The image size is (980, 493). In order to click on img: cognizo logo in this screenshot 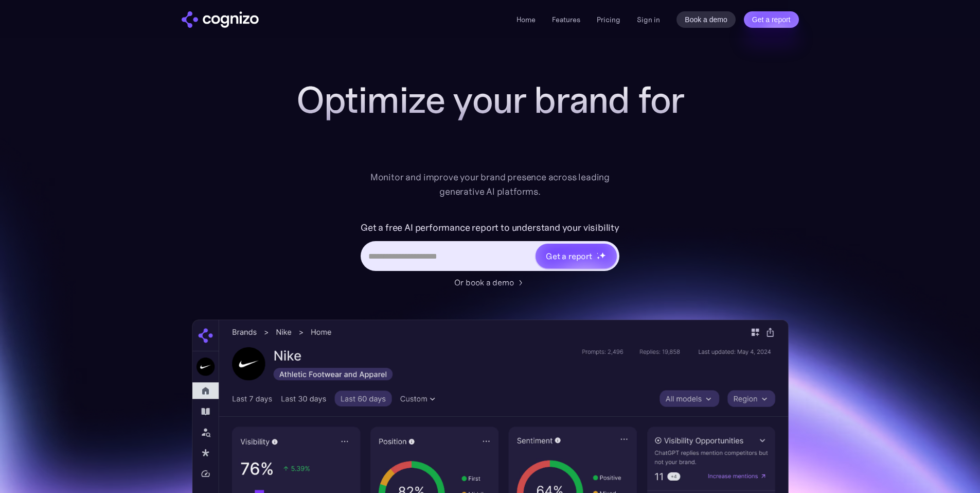, I will do `click(220, 19)`.